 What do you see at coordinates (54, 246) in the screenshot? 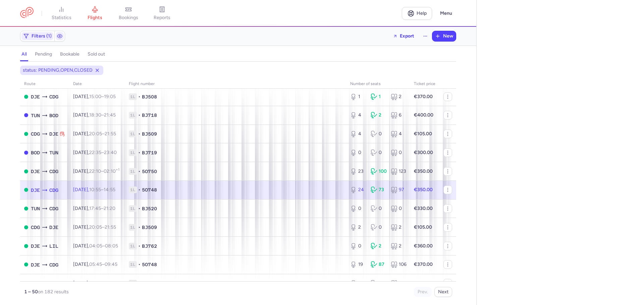
I see `span: LIL` at bounding box center [54, 246].